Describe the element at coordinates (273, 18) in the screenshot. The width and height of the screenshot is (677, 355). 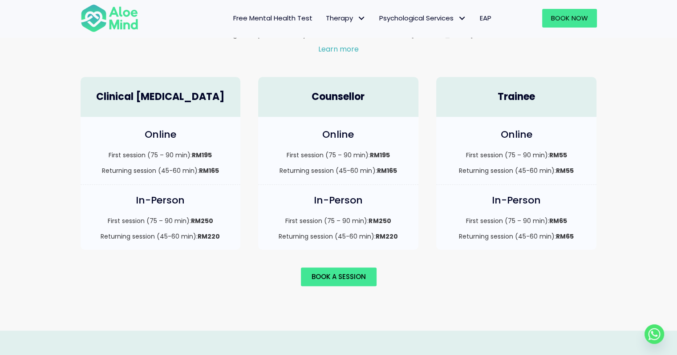
I see `a: Free Mental Health Test` at that location.